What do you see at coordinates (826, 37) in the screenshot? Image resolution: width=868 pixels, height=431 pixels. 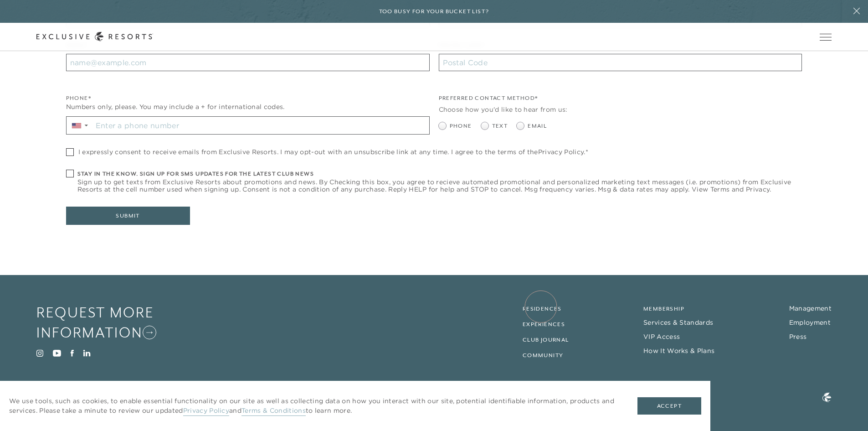 I see `button: Open navigation` at bounding box center [826, 37].